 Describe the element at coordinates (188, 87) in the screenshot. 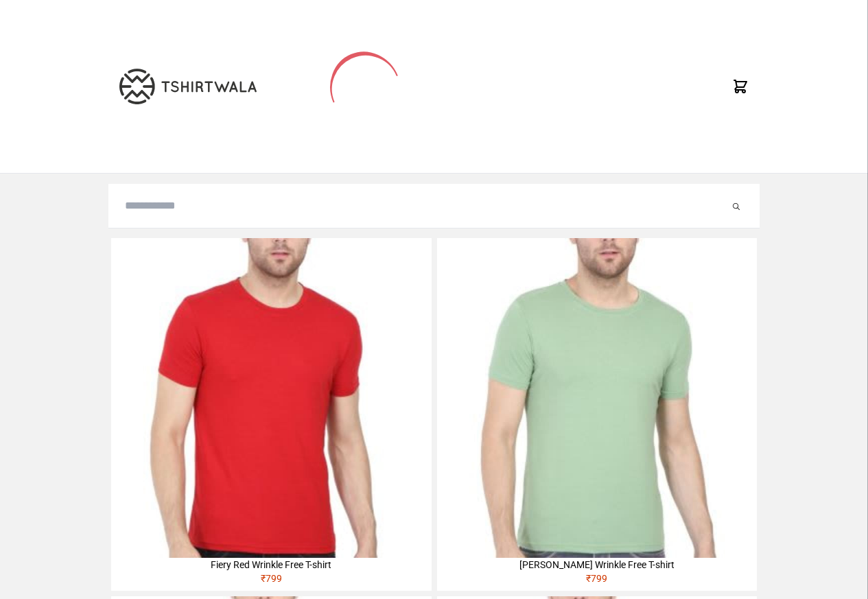

I see `img: TW-LOGO-400-104.png` at that location.